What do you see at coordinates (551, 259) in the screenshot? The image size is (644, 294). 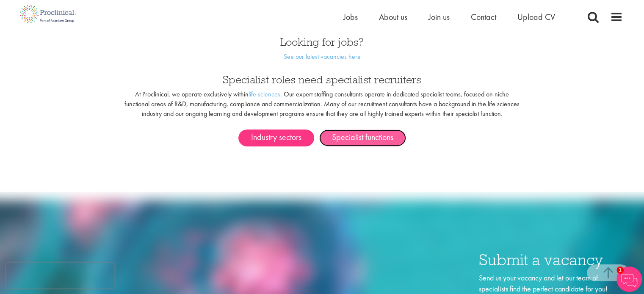 I see `h3: Submit a vacancy` at bounding box center [551, 259].